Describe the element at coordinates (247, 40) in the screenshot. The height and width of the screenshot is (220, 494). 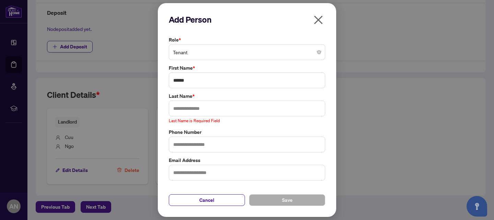
I see `label: Role` at that location.